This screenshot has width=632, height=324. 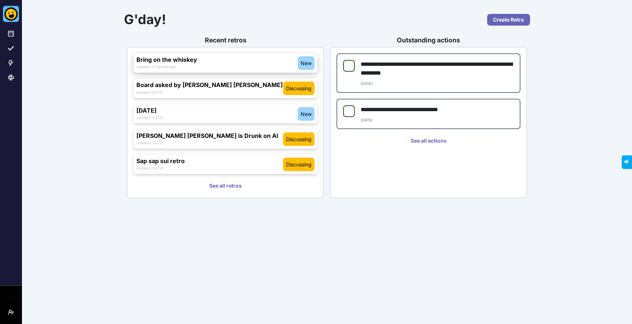 What do you see at coordinates (156, 67) in the screenshot?
I see `small: updated 17 minutes ago` at bounding box center [156, 67].